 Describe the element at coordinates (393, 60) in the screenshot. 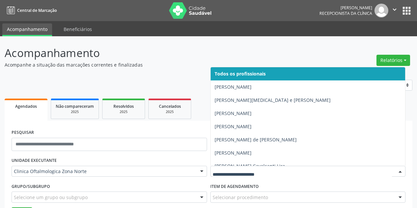

I see `button: Relatórios` at that location.